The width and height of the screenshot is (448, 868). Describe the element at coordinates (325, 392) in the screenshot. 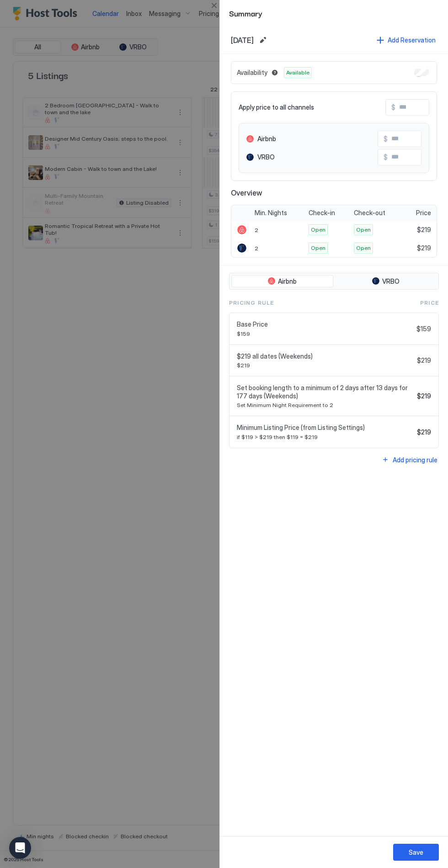

I see `span: Set booking length to a minimum of 2 days after 13 days for 177 days (Weekends)` at that location.